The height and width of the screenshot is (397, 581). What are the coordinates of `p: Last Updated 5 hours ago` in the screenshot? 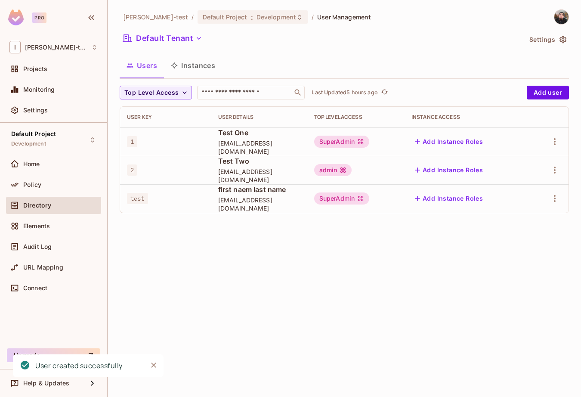 It's located at (344, 93).